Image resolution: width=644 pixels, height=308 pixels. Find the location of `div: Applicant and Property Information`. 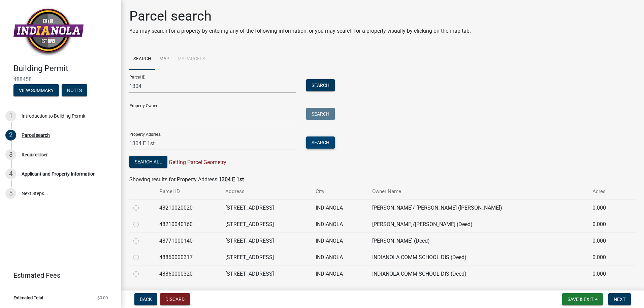

div: Applicant and Property Information is located at coordinates (59, 174).